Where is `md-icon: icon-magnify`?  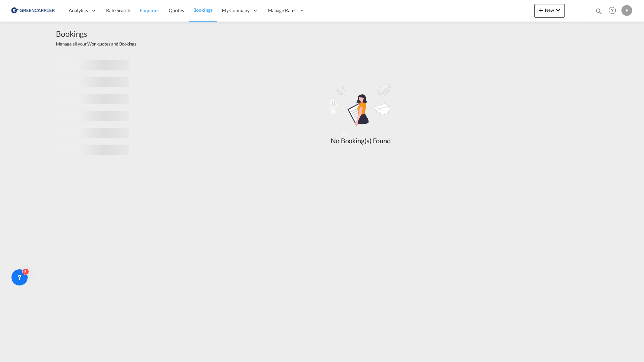 md-icon: icon-magnify is located at coordinates (599, 11).